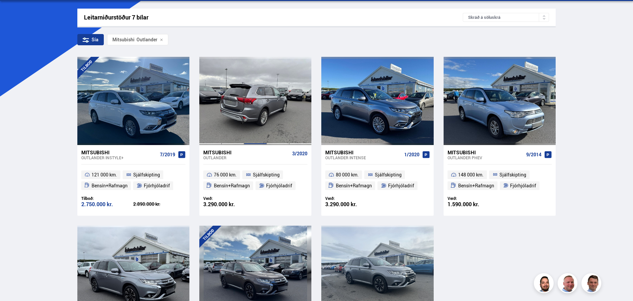 The height and width of the screenshot is (301, 633). What do you see at coordinates (533, 155) in the screenshot?
I see `span: 9/2014` at bounding box center [533, 155].